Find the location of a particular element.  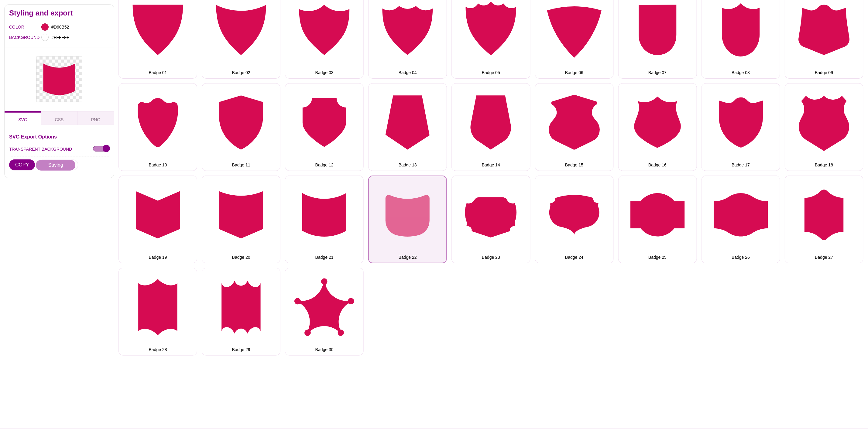

button: Badge 24 is located at coordinates (574, 219).